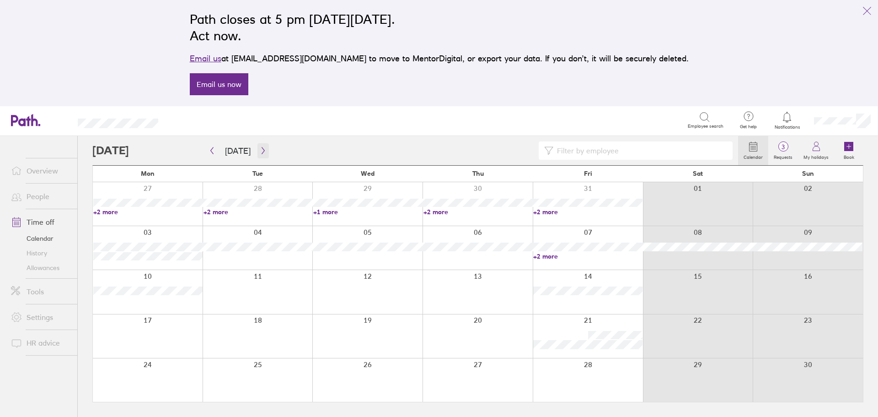 The height and width of the screenshot is (417, 878). Describe the element at coordinates (40, 222) in the screenshot. I see `a: Time off` at that location.